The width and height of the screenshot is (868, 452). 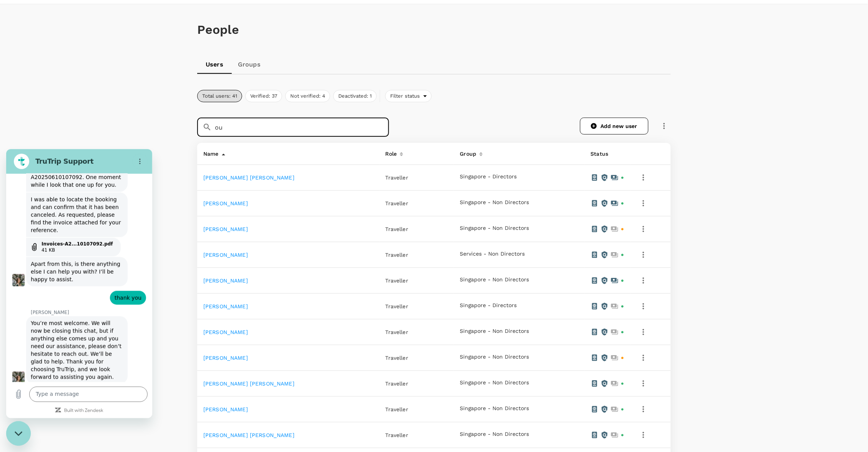 I want to click on button: Upload file, so click(x=12, y=245).